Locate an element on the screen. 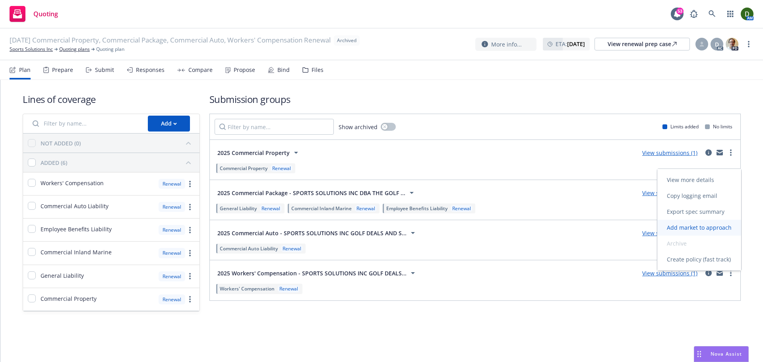 Image resolution: width=763 pixels, height=362 pixels. div: No limits is located at coordinates (719, 126).